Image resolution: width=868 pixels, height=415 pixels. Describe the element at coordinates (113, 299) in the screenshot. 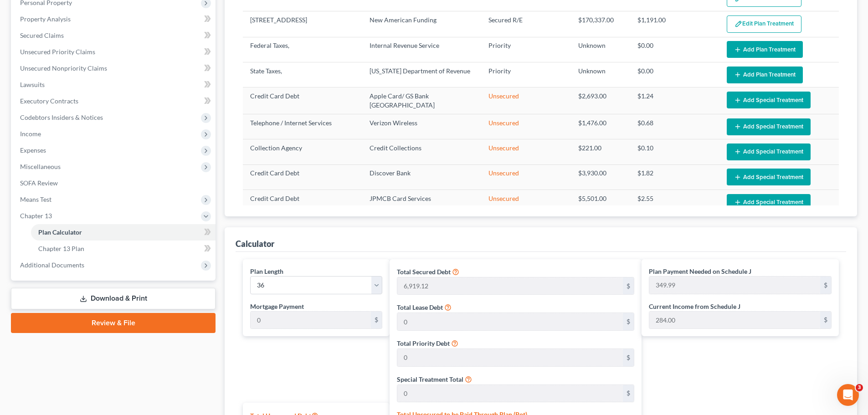

I see `a: Download & Print` at that location.